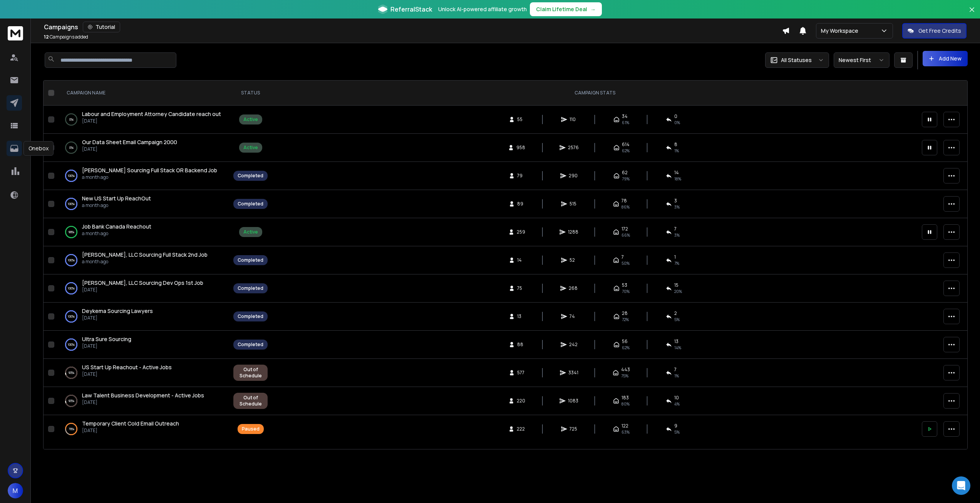  What do you see at coordinates (675, 313) in the screenshot?
I see `span: 2` at bounding box center [675, 313].